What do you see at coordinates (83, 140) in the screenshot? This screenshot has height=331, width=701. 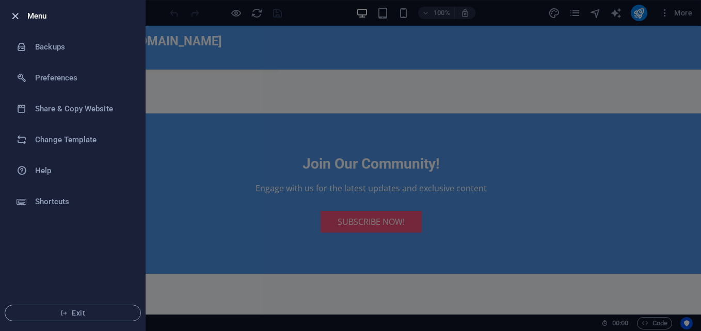 I see `h6: Change Template` at bounding box center [83, 140].